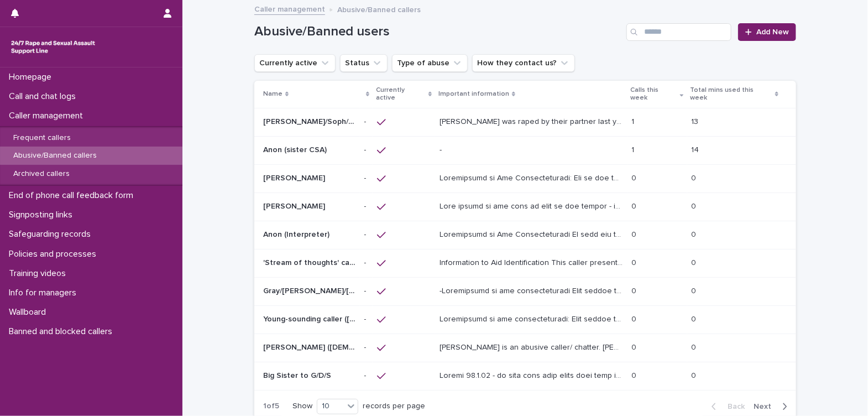 The image size is (868, 416). I want to click on a: Add New, so click(767, 32).